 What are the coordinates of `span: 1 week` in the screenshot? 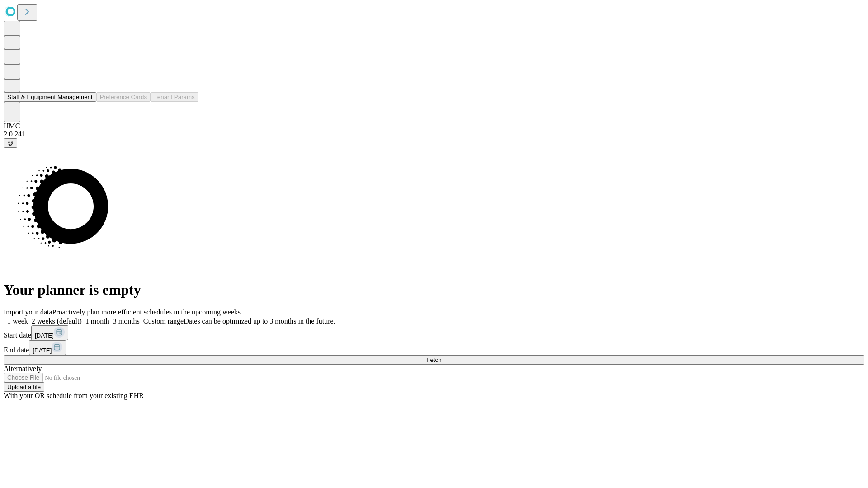 It's located at (18, 321).